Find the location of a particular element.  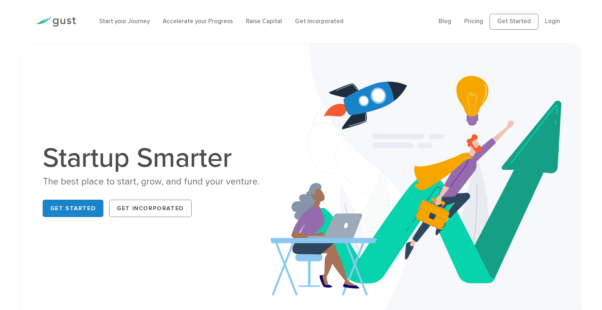

div: The best place to start, grow, and fund your venture. is located at coordinates (167, 182).